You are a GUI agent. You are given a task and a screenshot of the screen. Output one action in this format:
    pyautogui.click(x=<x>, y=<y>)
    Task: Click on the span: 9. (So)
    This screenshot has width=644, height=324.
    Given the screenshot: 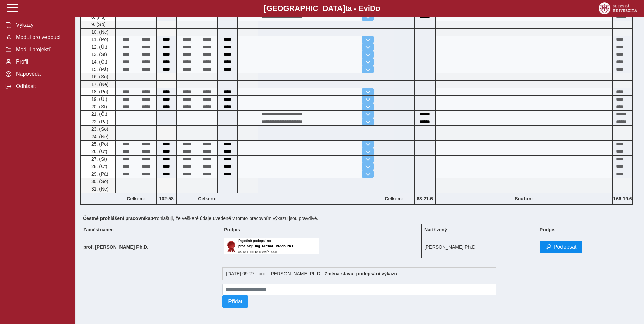 What is the action you would take?
    pyautogui.click(x=98, y=25)
    